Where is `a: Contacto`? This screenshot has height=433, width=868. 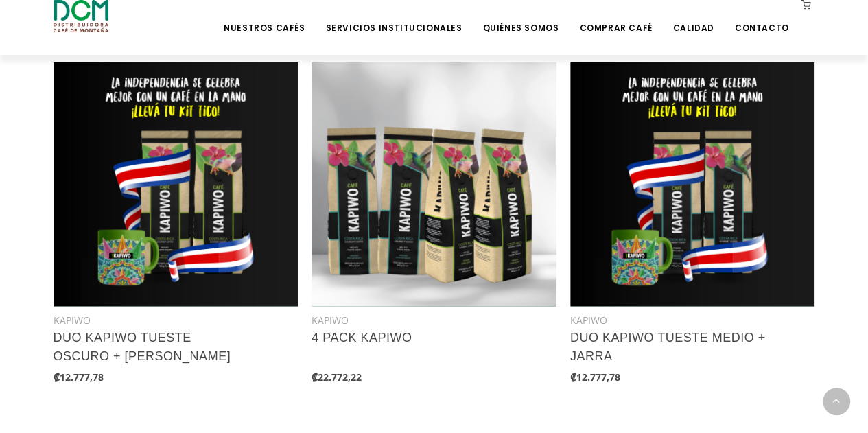 a: Contacto is located at coordinates (761, 17).